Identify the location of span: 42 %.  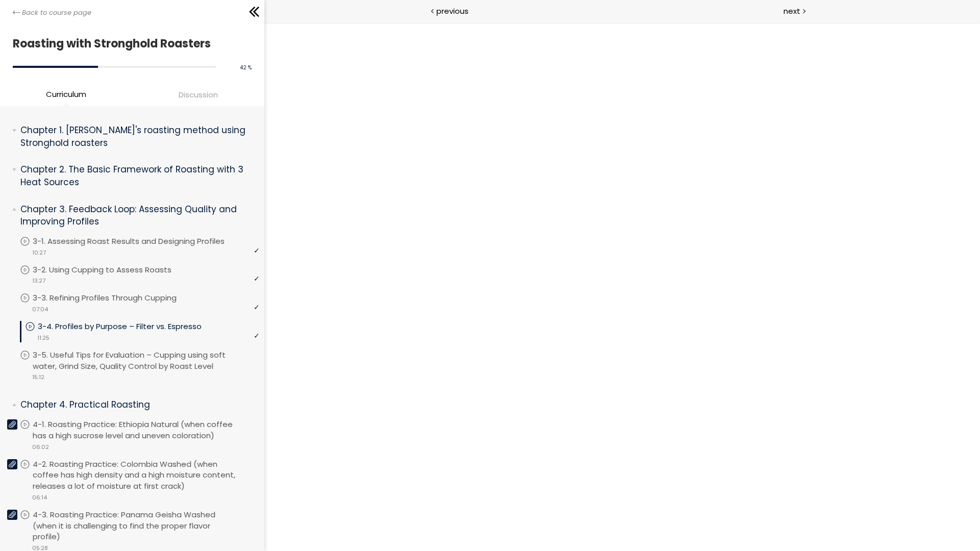
(245, 67).